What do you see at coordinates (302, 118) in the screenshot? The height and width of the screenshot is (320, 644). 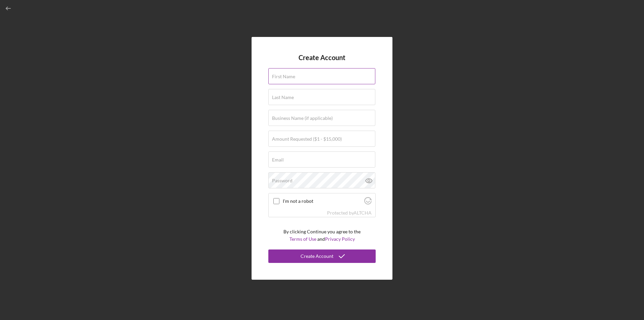 I see `label: Business Name (if applicable)` at bounding box center [302, 118].